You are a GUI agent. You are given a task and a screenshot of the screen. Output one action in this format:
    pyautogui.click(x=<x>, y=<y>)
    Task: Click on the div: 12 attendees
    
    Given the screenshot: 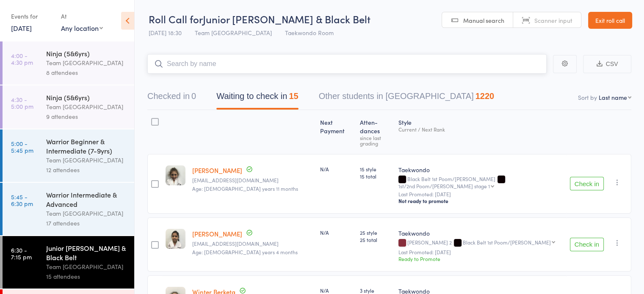 What is the action you would take?
    pyautogui.click(x=87, y=170)
    